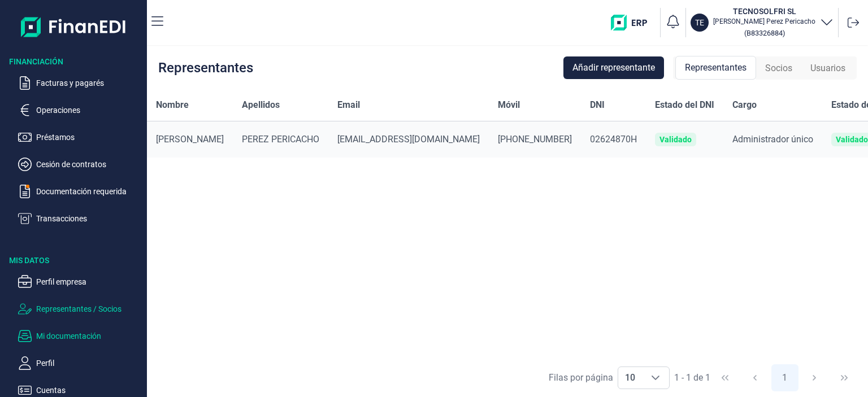  Describe the element at coordinates (89, 282) in the screenshot. I see `p: Perfil empresa` at that location.